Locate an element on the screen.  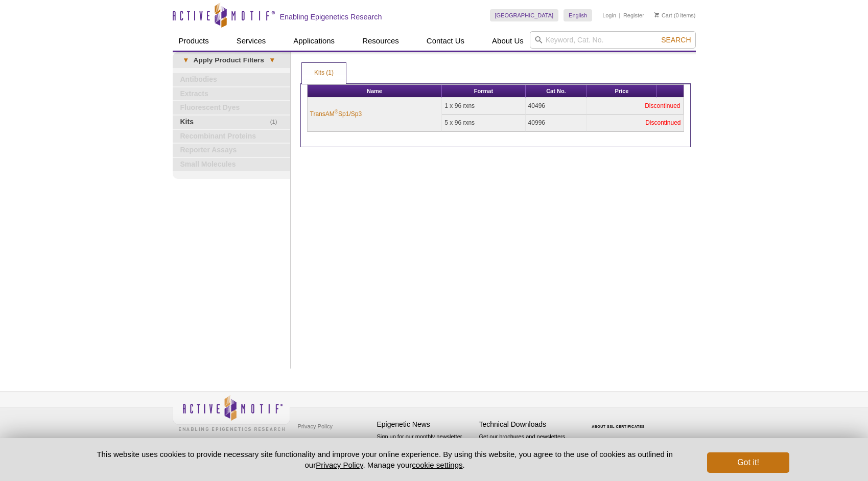
a: Products is located at coordinates (193, 41).